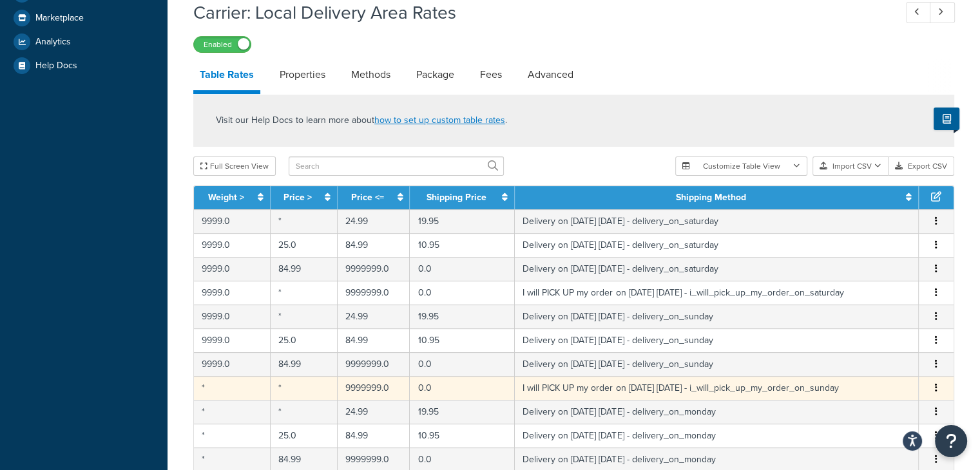 This screenshot has width=980, height=470. I want to click on a: Fees, so click(491, 75).